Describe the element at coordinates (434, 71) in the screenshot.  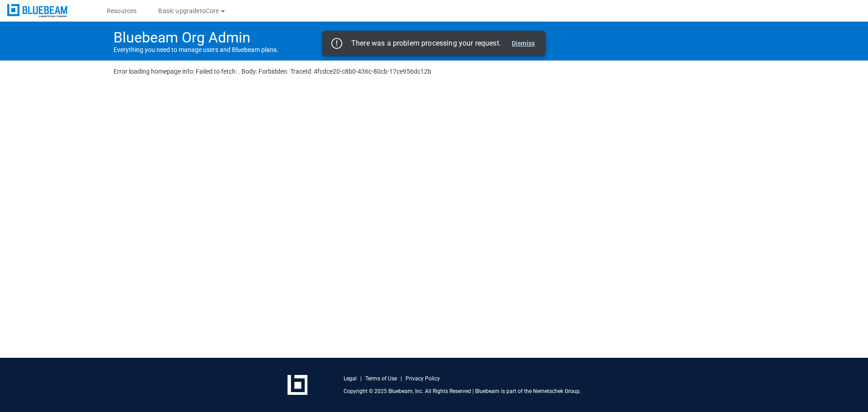
I see `div: Error loading homepage info: Failed to fetch: . Body: Forbidden. TraceId: 4fcdce20-c8b0-436c-80cb...` at that location.